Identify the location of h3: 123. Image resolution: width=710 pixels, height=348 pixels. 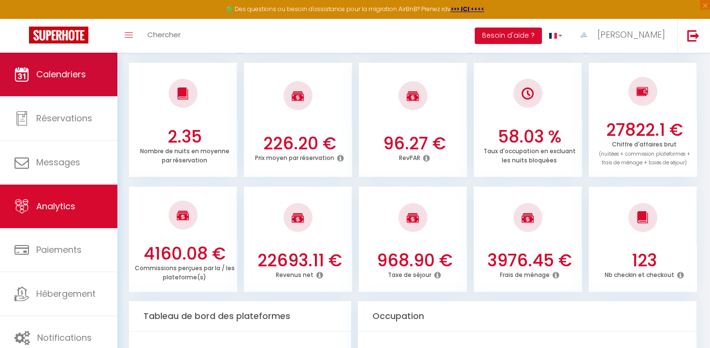
(644, 260).